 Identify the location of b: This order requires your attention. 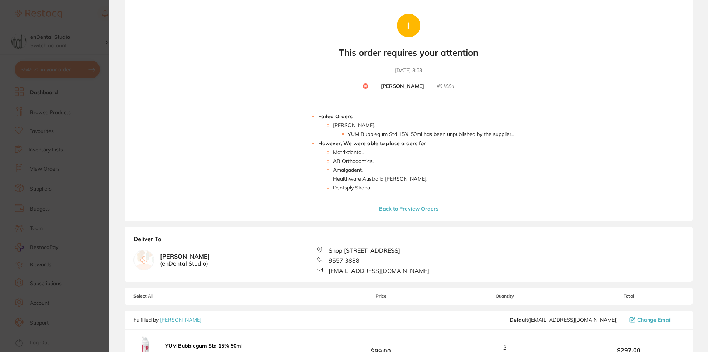
(409, 52).